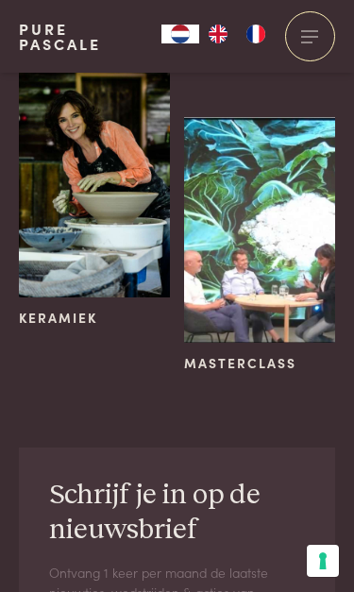 The image size is (354, 592). I want to click on a: EN, so click(218, 34).